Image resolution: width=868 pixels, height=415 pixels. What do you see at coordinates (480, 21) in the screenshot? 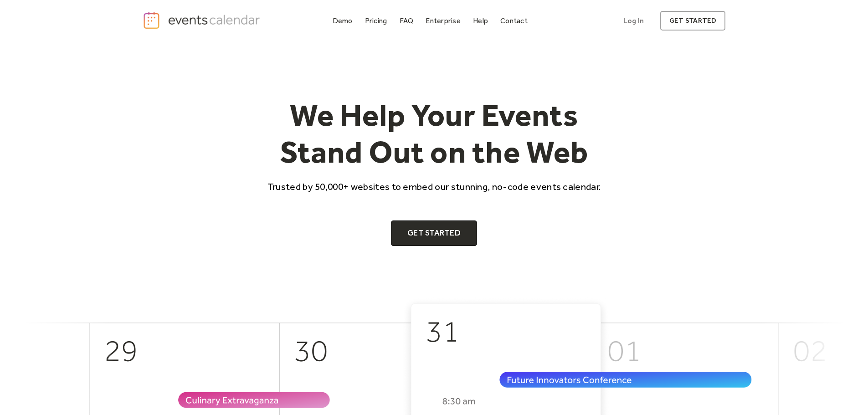
I see `div: Help` at bounding box center [480, 21].